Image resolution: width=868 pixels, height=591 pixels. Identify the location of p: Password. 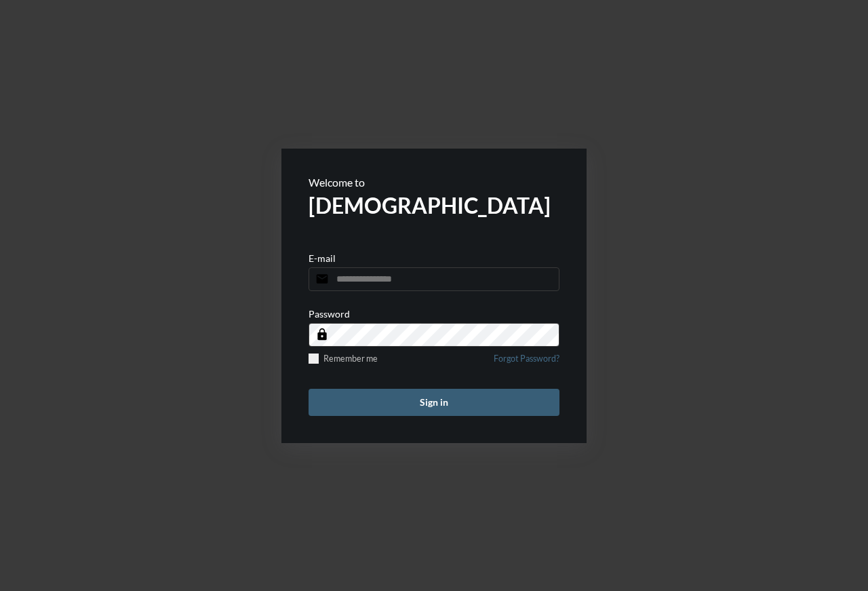
(329, 314).